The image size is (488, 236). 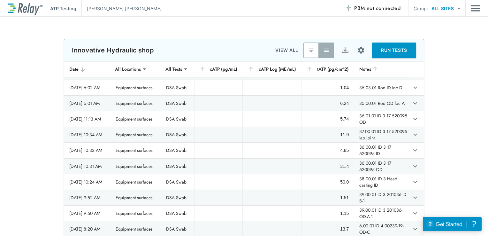 I want to click on div: 5.74, so click(x=328, y=119).